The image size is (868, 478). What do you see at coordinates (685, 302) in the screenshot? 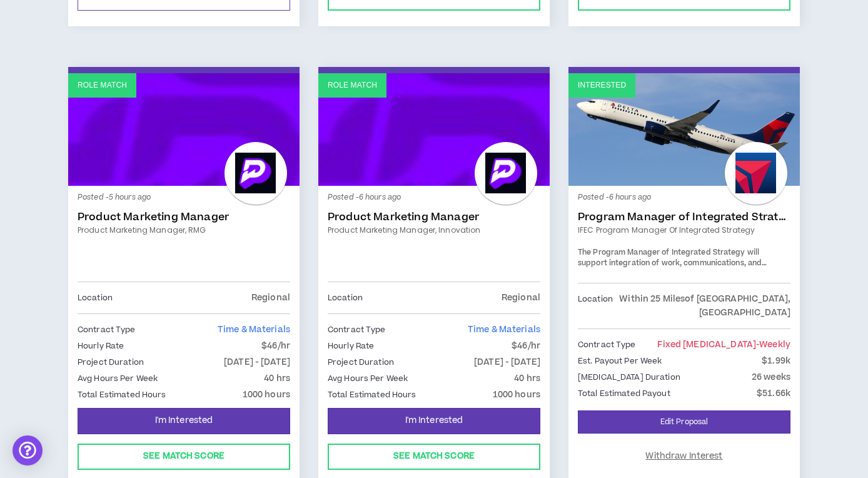
I see `span: The Program Manager of Integrated Strategy will support integration of work, communications, and ...` at bounding box center [685, 302].